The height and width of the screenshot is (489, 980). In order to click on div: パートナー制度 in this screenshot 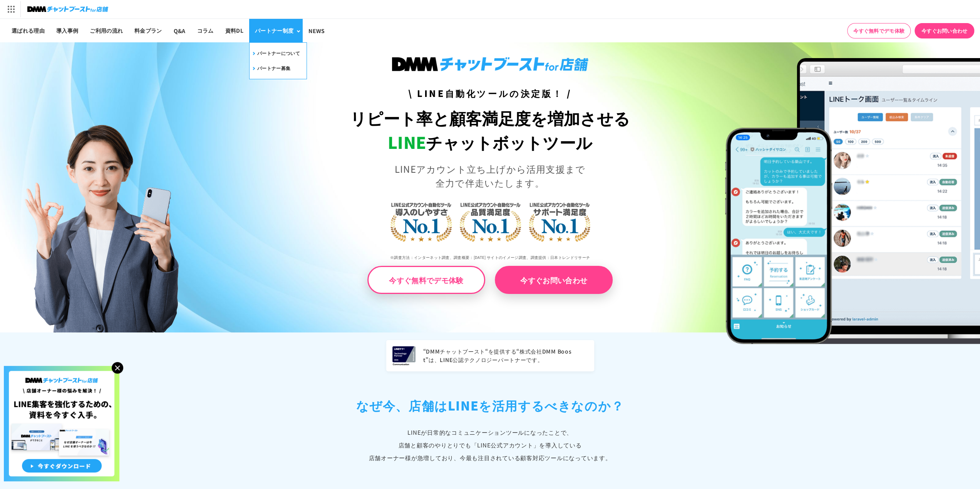, I will do `click(274, 31)`.